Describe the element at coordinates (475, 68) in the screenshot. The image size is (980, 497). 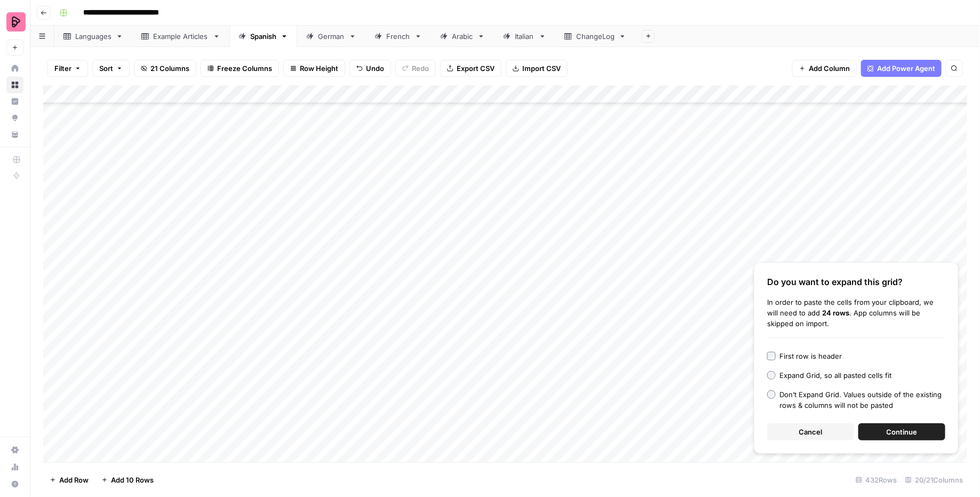
I see `span: Export CSV` at that location.